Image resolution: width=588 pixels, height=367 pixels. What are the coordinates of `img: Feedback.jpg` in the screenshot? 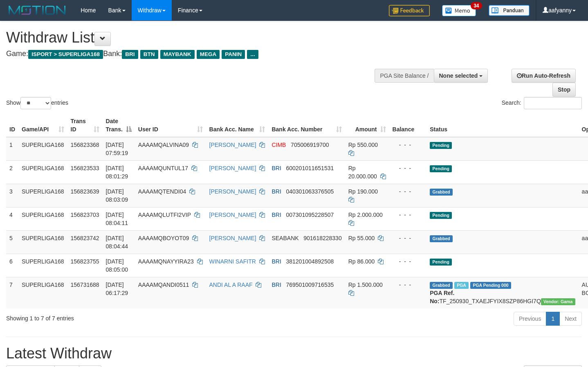 It's located at (410, 10).